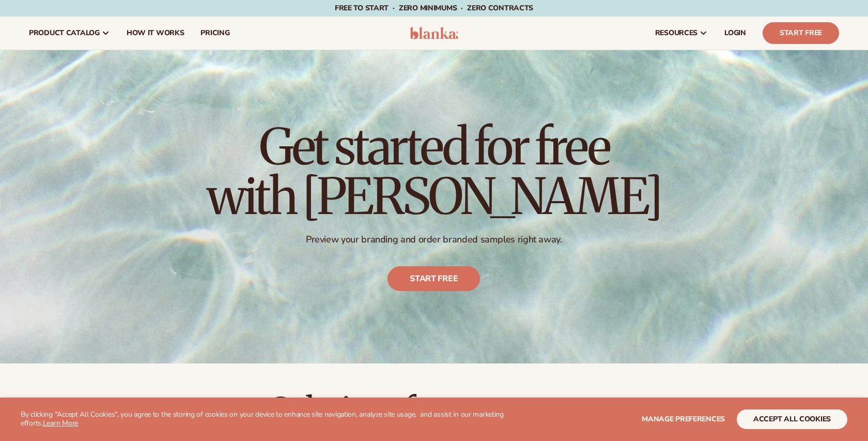 The width and height of the screenshot is (868, 441). What do you see at coordinates (60, 423) in the screenshot?
I see `a: Learn More` at bounding box center [60, 423].